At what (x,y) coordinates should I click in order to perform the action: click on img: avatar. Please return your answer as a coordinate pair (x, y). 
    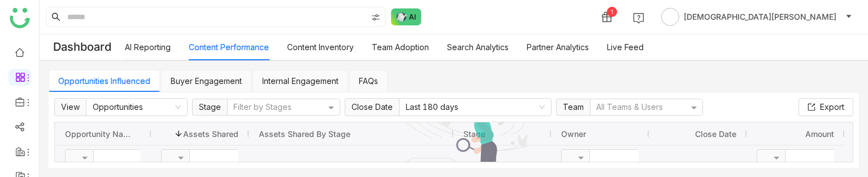
    Looking at the image, I should click on (670, 17).